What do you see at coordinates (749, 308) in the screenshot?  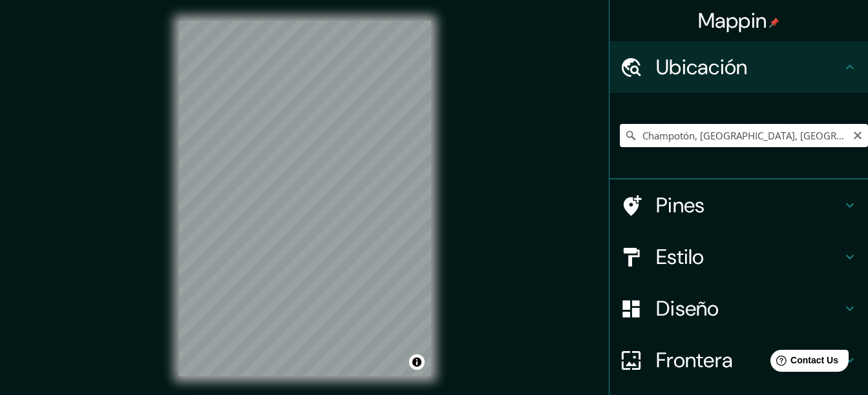 I see `h4: Diseño` at bounding box center [749, 308].